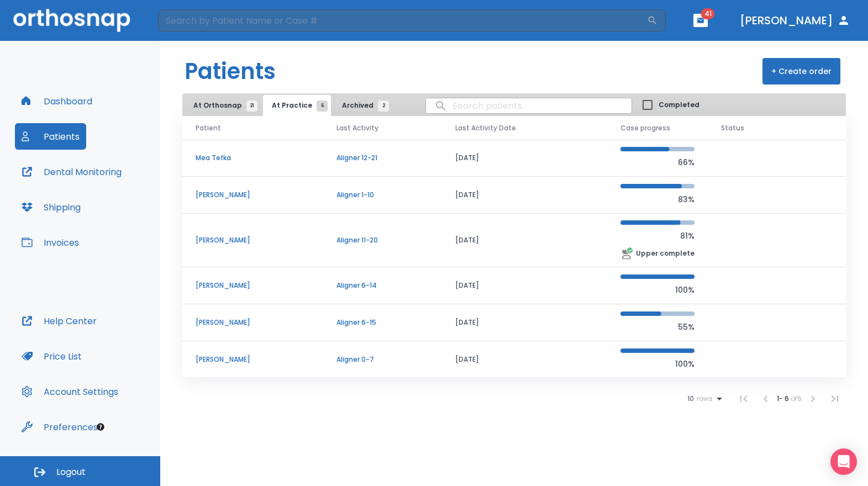 The width and height of the screenshot is (868, 486). Describe the element at coordinates (59, 321) in the screenshot. I see `button: Help Center` at that location.